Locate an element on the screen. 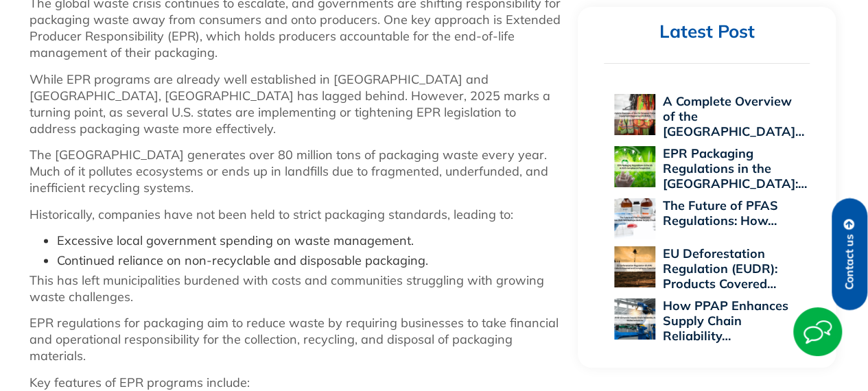 Image resolution: width=868 pixels, height=391 pixels. img: Start Chat is located at coordinates (817, 331).